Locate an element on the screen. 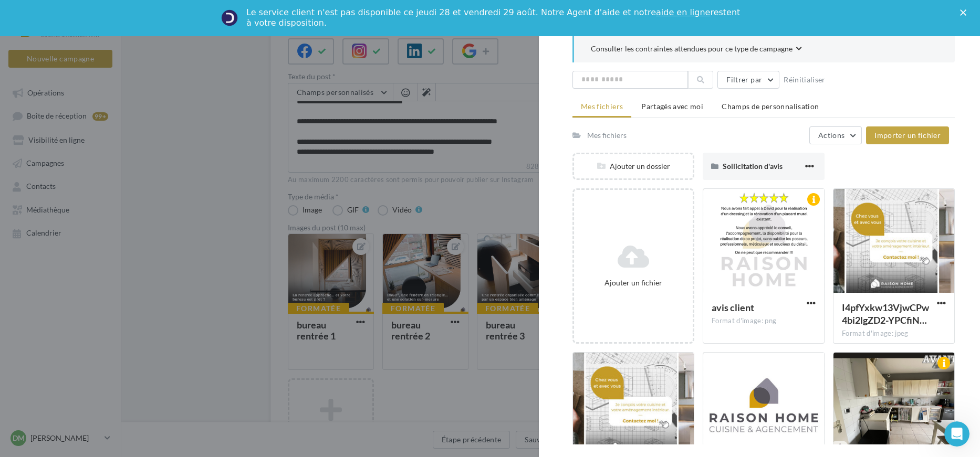 This screenshot has width=980, height=457. div: Ajouter un dossier is located at coordinates (634, 167).